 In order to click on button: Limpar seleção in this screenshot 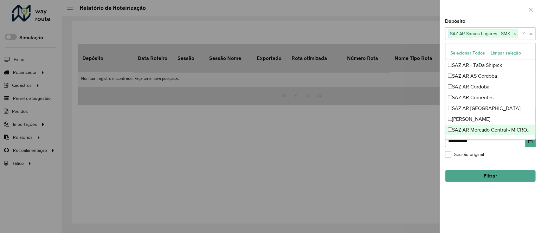, I will do `click(506, 53)`.